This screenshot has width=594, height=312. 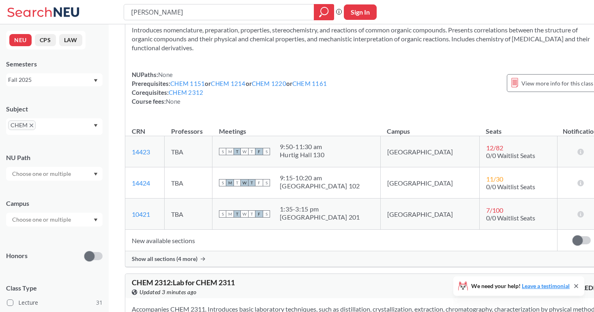 What do you see at coordinates (50, 80) in the screenshot?
I see `div: Fall 2025` at bounding box center [50, 80].